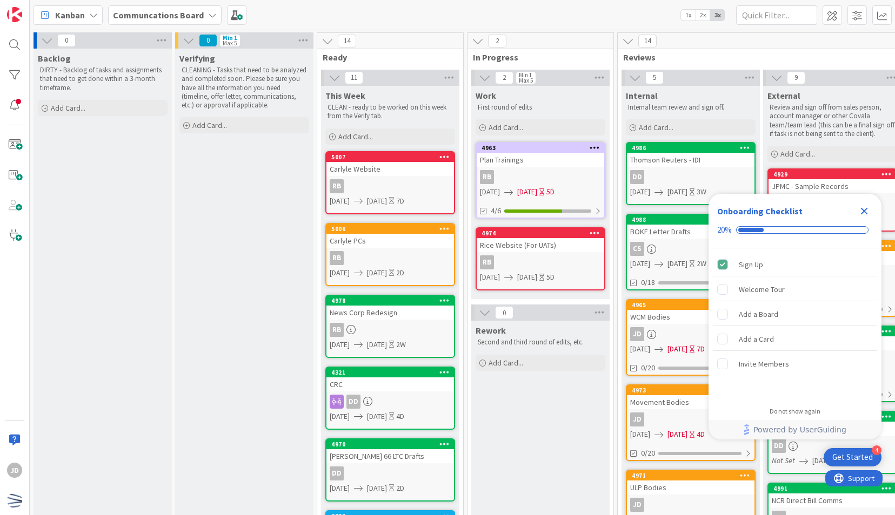  What do you see at coordinates (390, 112) in the screenshot?
I see `p: CLEAN - ready to be worked on this week from the Verify tab.` at bounding box center [390, 112].